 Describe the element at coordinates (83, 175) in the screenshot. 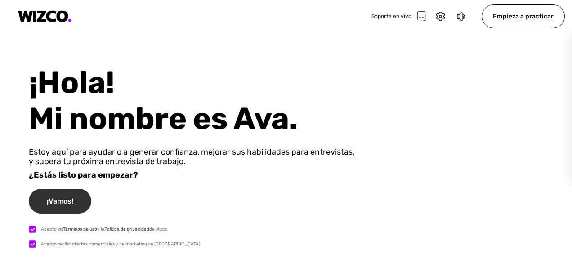

I see `div: ¿Estás listo para empezar?` at that location.